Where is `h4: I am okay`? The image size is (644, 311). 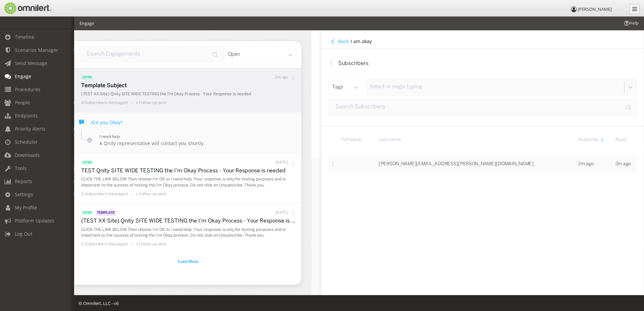
h4: I am okay is located at coordinates (494, 41).